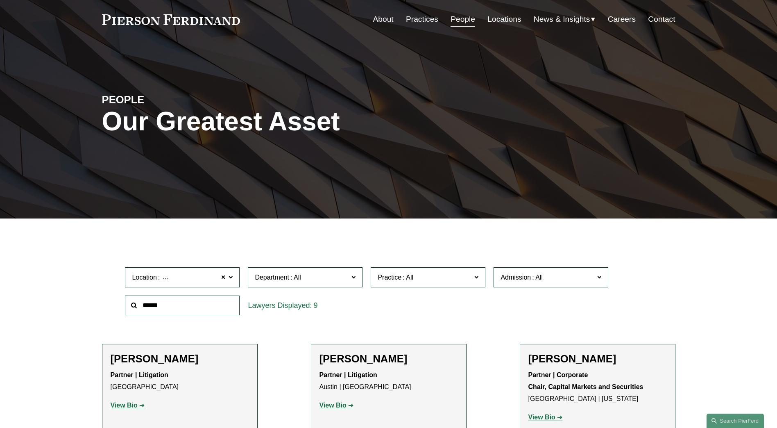 This screenshot has width=777, height=428. I want to click on span: News & Insights, so click(562, 19).